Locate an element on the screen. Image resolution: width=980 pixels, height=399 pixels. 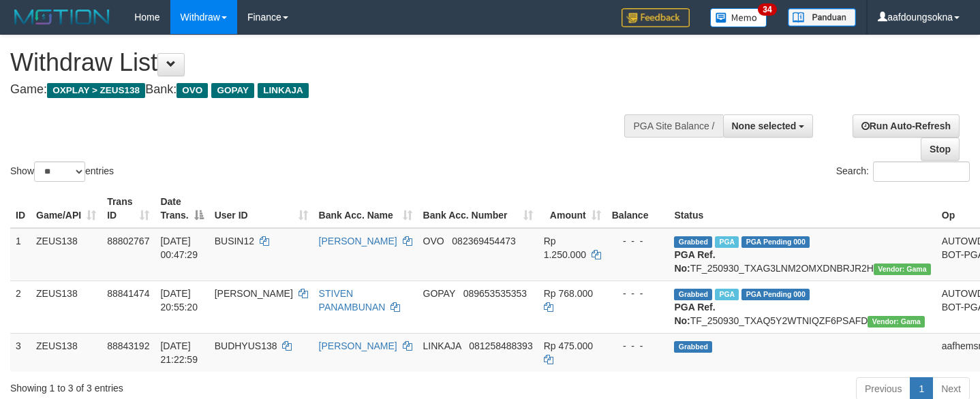
select: Showentries is located at coordinates (59, 172).